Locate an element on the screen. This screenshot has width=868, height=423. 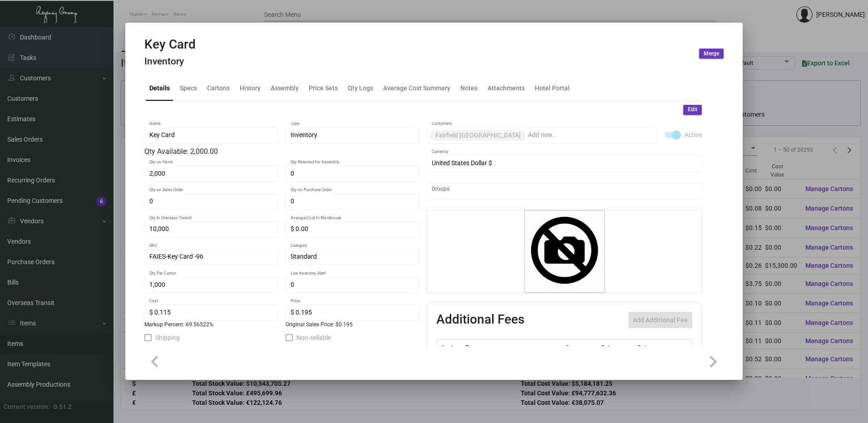
div: Assembly is located at coordinates (285, 88).